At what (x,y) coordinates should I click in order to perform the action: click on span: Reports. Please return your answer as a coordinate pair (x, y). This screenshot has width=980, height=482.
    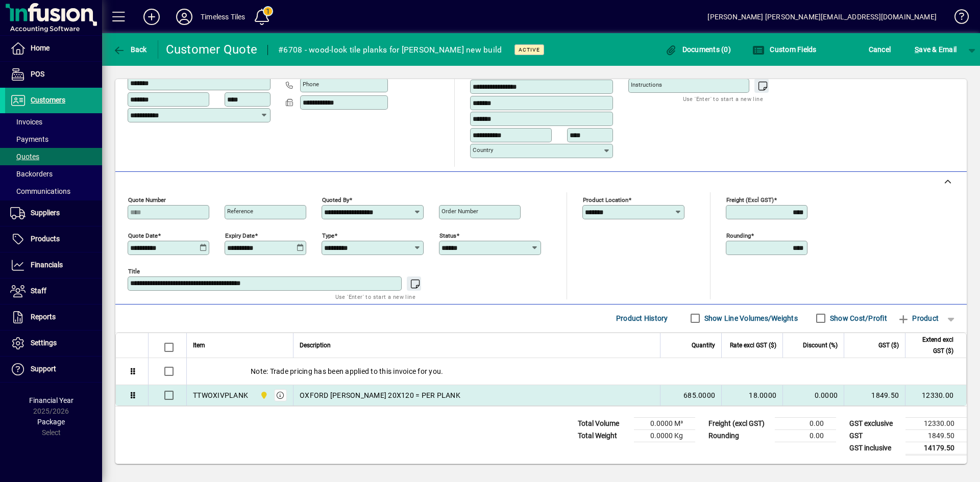
    Looking at the image, I should click on (43, 317).